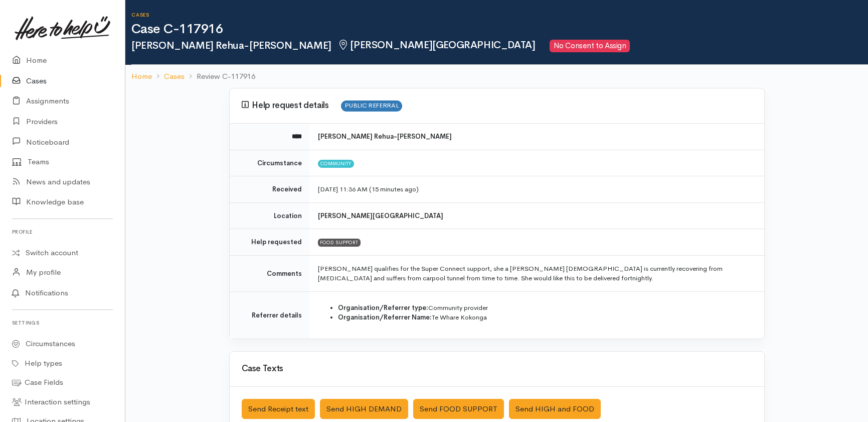  I want to click on button: Send HIGH and FOOD, so click(555, 408).